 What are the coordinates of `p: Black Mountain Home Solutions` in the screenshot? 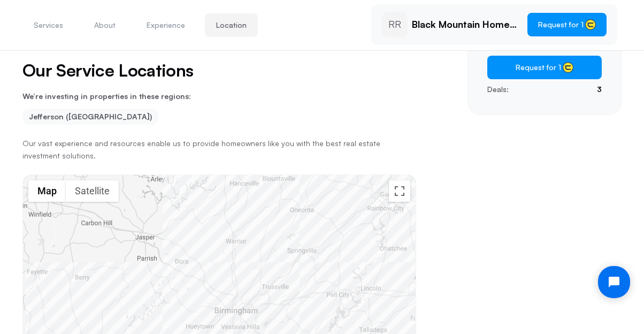 It's located at (465, 25).